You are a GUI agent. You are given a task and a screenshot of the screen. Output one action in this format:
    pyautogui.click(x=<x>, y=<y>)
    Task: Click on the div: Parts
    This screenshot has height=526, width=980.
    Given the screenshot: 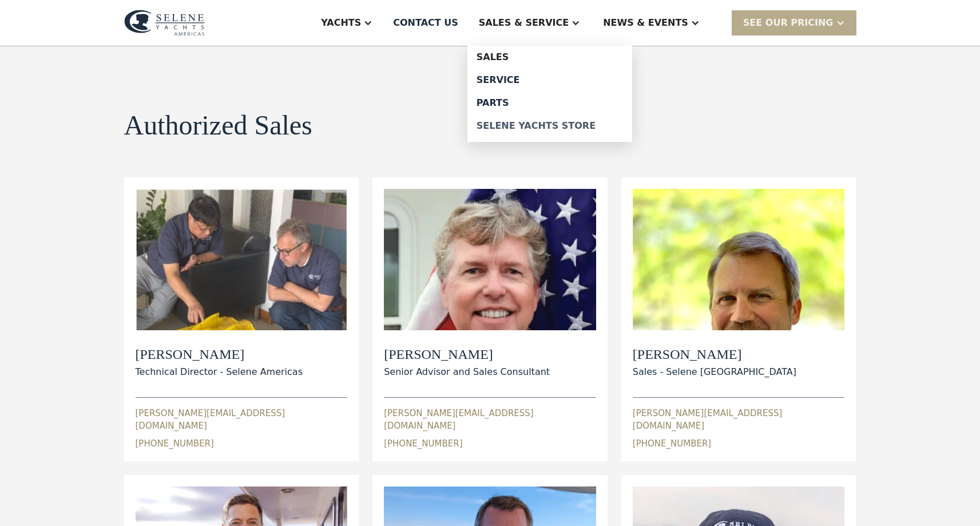 What is the action you would take?
    pyautogui.click(x=550, y=103)
    